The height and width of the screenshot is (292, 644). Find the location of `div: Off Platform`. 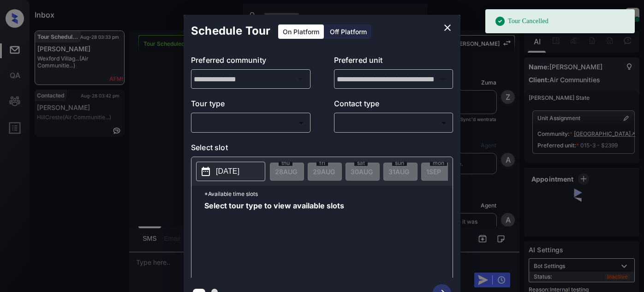

div: Off Platform is located at coordinates (348, 31).